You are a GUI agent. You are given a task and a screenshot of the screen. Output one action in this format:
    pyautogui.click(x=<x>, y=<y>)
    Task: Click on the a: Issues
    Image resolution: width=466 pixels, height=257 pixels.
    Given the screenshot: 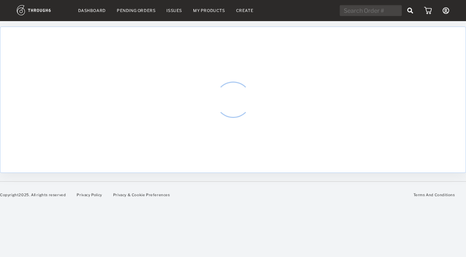 What is the action you would take?
    pyautogui.click(x=174, y=11)
    